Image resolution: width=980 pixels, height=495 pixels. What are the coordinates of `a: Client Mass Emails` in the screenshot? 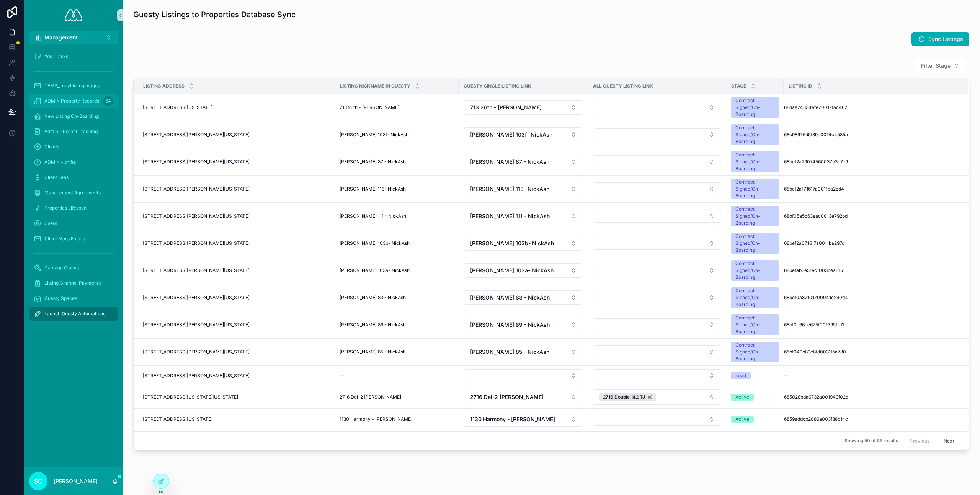 It's located at (73, 239).